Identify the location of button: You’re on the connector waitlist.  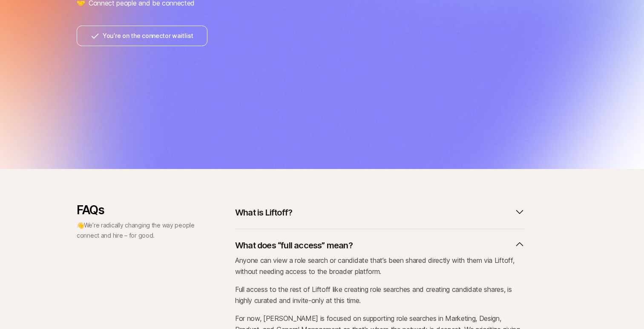
(142, 36).